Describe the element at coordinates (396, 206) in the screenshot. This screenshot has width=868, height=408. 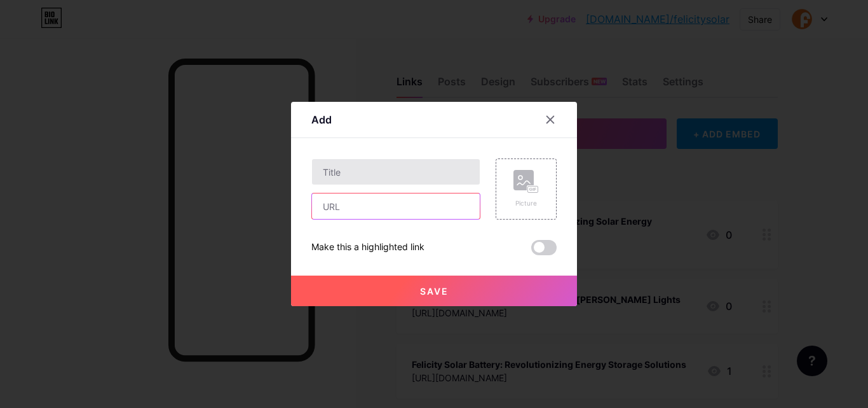
I see `input: URL` at that location.